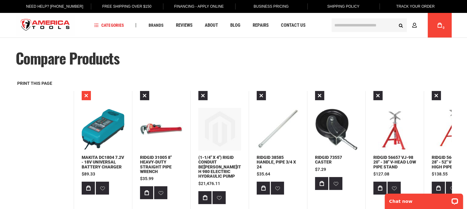 This screenshot has width=467, height=209. What do you see at coordinates (161, 130) in the screenshot?
I see `a: Ridgid 31005,Ridgid 31005` at bounding box center [161, 130].